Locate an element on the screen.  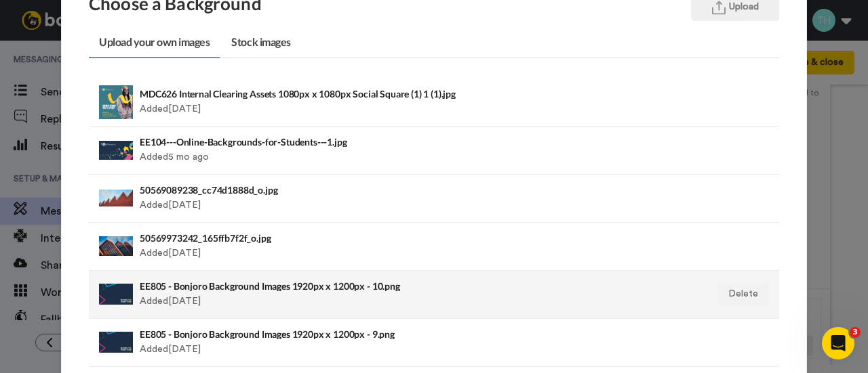
h4: MDC626 Internal Clearing Assets 1080px x 1080px Social Square (1) 1 (1).jpg is located at coordinates (367, 94).